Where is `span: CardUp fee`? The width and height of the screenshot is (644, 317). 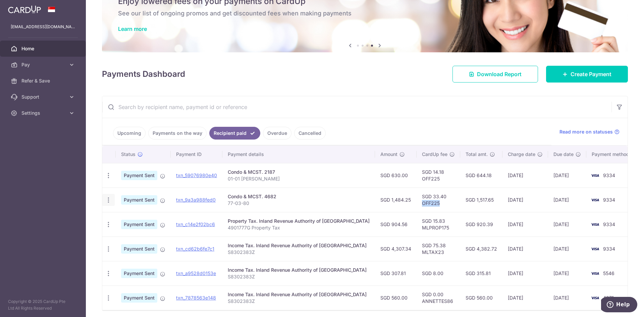
span: CardUp fee is located at coordinates (435, 154).